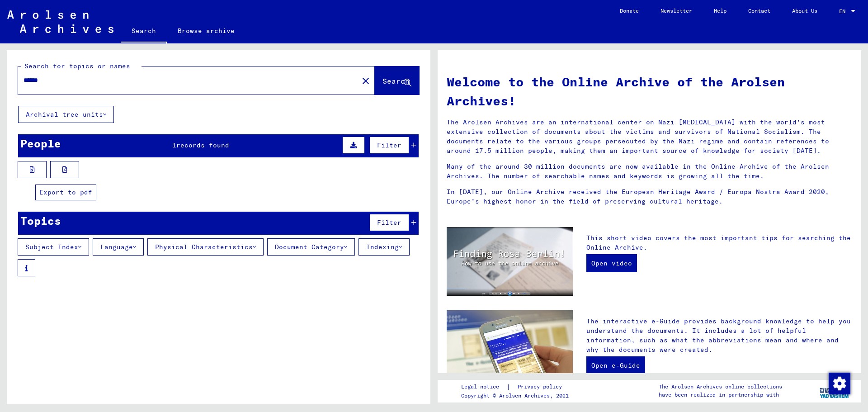 The width and height of the screenshot is (868, 412). I want to click on button: Document Category, so click(311, 247).